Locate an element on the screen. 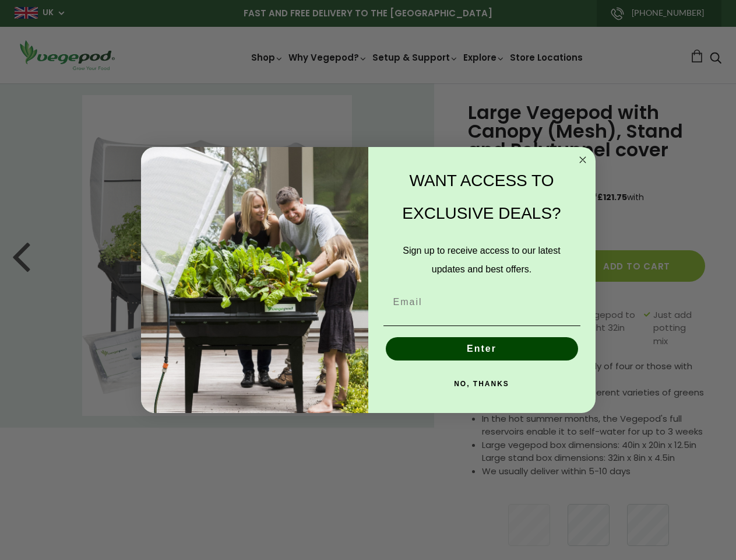  button: NO, THANKS is located at coordinates (482, 384).